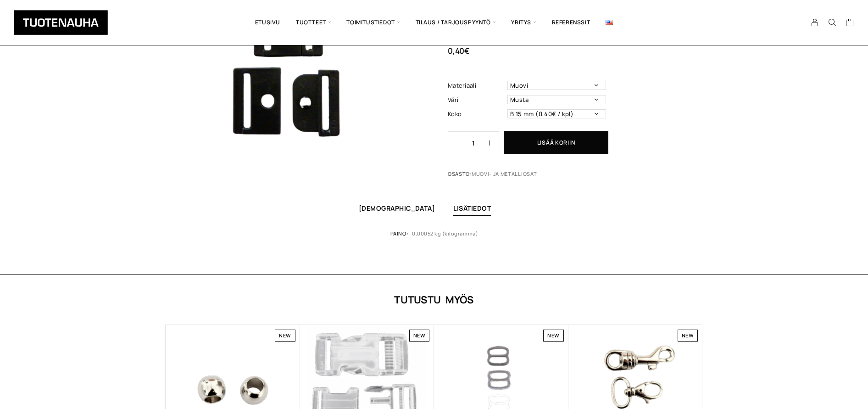 This screenshot has height=409, width=868. I want to click on label: Materiaali, so click(477, 85).